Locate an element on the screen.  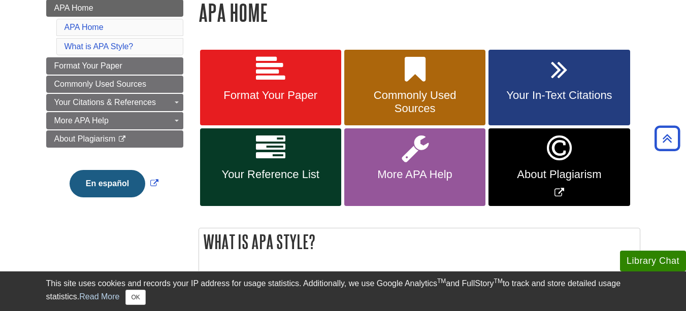
a: Your In-Text Citations is located at coordinates (559, 88).